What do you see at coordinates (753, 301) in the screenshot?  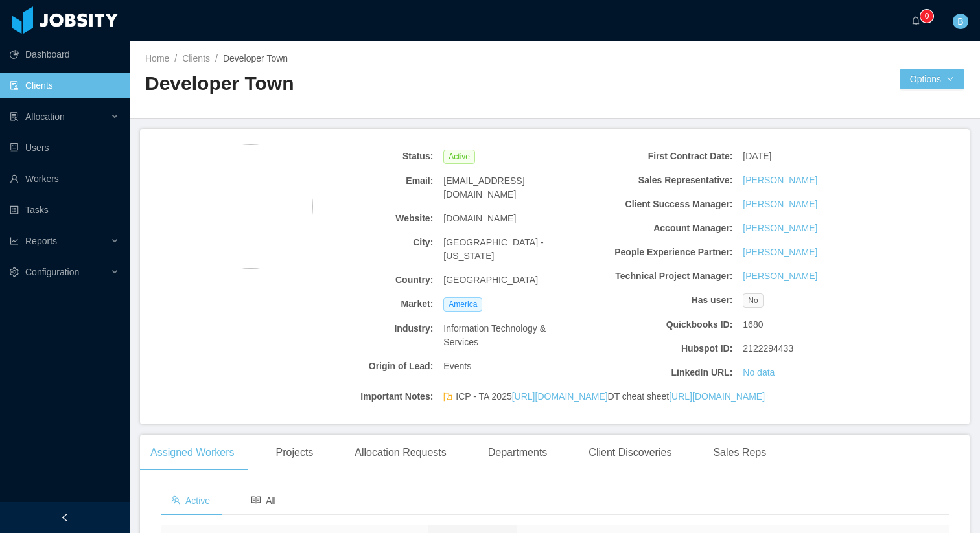 I see `span: No` at bounding box center [753, 301].